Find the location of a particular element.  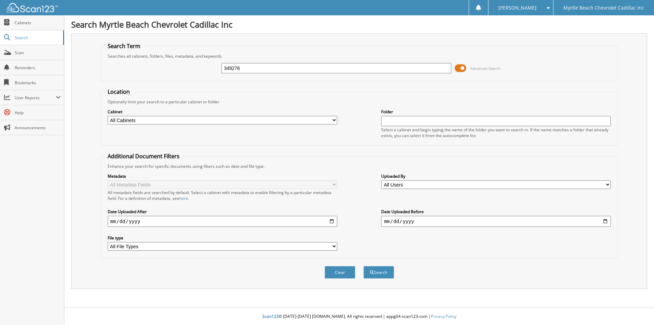

span: Search is located at coordinates (37, 37).